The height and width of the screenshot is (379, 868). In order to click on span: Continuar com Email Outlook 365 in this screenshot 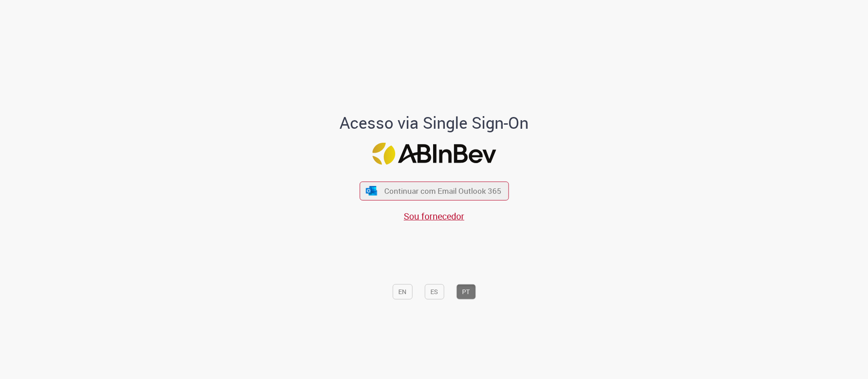, I will do `click(443, 191)`.